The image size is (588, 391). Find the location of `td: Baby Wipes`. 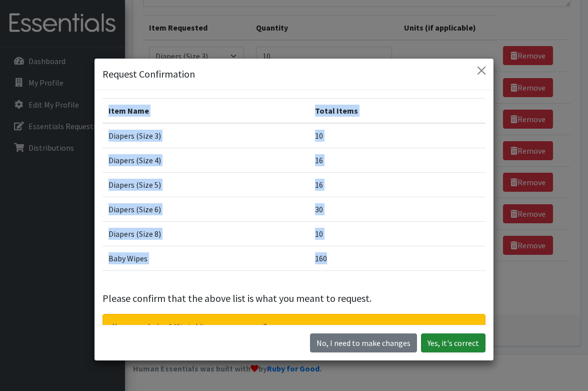

td: Baby Wipes is located at coordinates (206, 258).